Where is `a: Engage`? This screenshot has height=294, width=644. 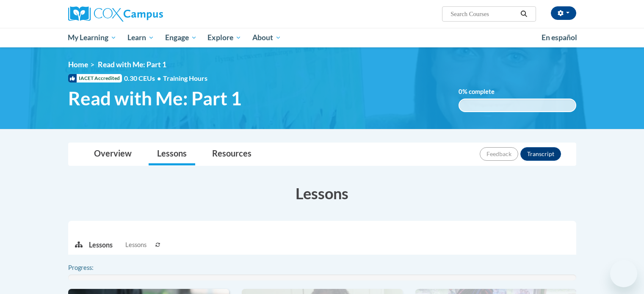
a: Engage is located at coordinates (181, 38).